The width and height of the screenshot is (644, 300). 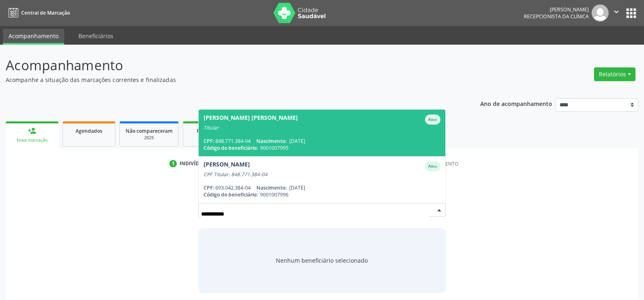 What do you see at coordinates (631, 13) in the screenshot?
I see `button: apps` at bounding box center [631, 13].